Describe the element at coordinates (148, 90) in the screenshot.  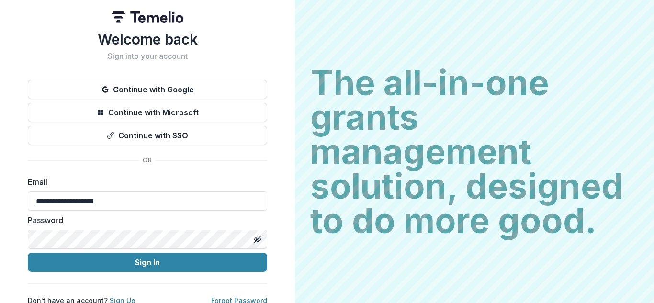
I see `button: Continue with Google` at that location.